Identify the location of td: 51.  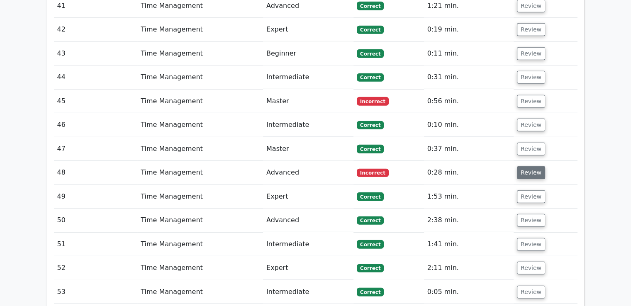
(96, 244).